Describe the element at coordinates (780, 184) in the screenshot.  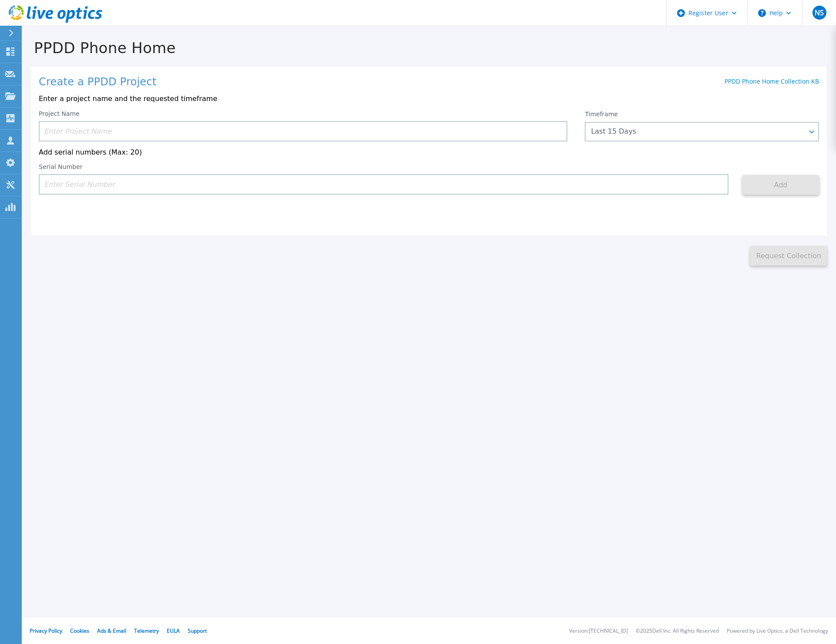
I see `button: Add` at that location.